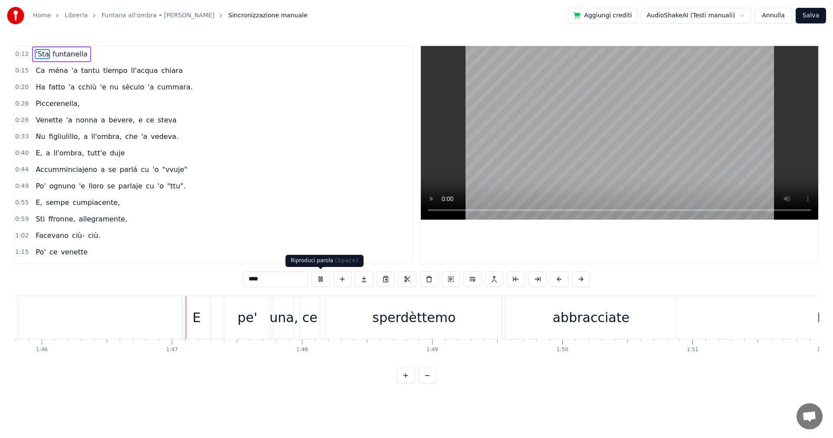  What do you see at coordinates (40, 136) in the screenshot?
I see `span: Nu` at bounding box center [40, 136].